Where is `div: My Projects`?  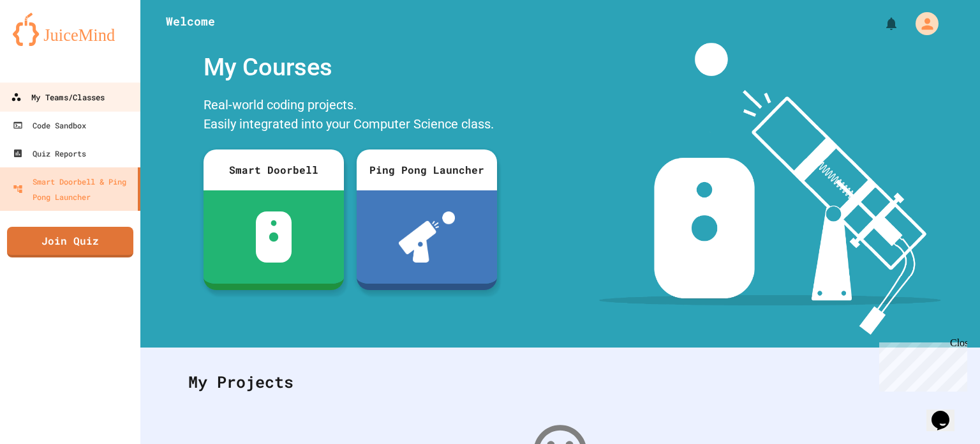
div: My Projects is located at coordinates (560, 382).